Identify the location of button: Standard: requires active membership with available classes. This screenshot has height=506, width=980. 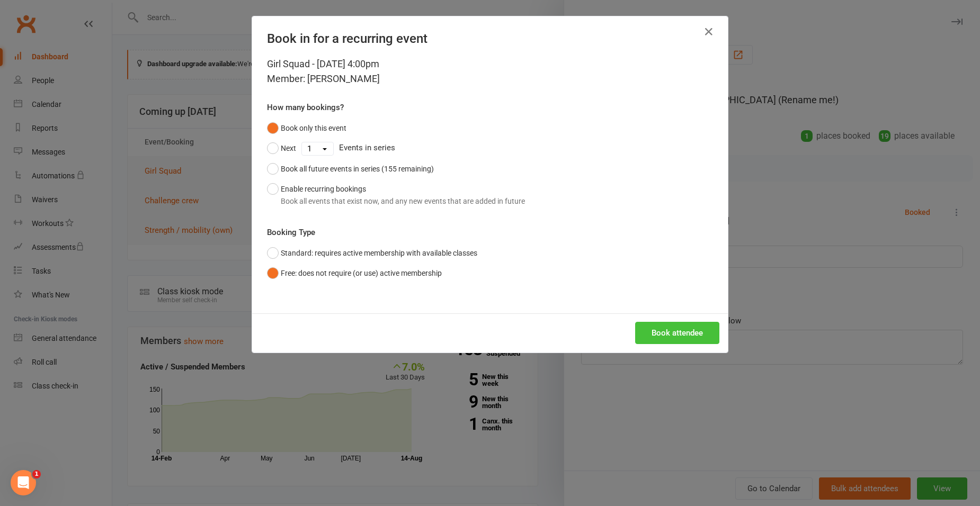
(372, 253).